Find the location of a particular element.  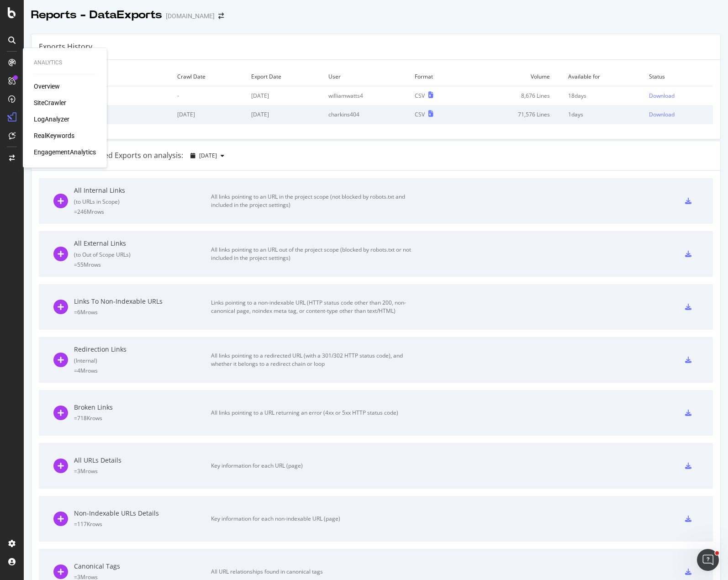

a: Overview is located at coordinates (46, 86).